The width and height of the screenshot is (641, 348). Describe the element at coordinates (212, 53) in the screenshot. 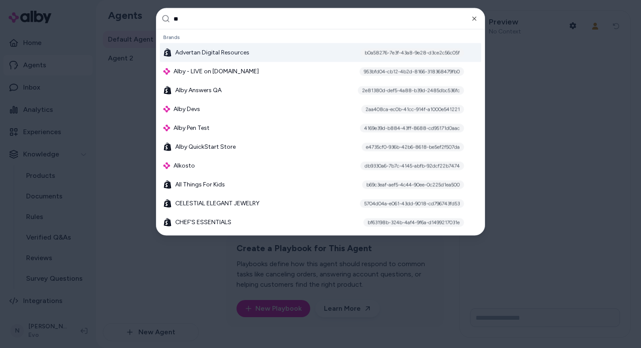

I see `span: Advertan Digital Resources` at that location.